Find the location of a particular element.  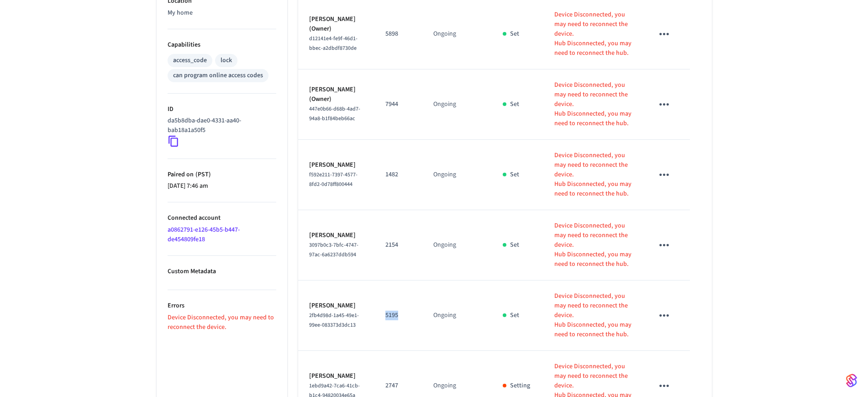

span: 3097b0c3-7bfc-4747-97ac-6a6237ddb594 is located at coordinates (334, 250).